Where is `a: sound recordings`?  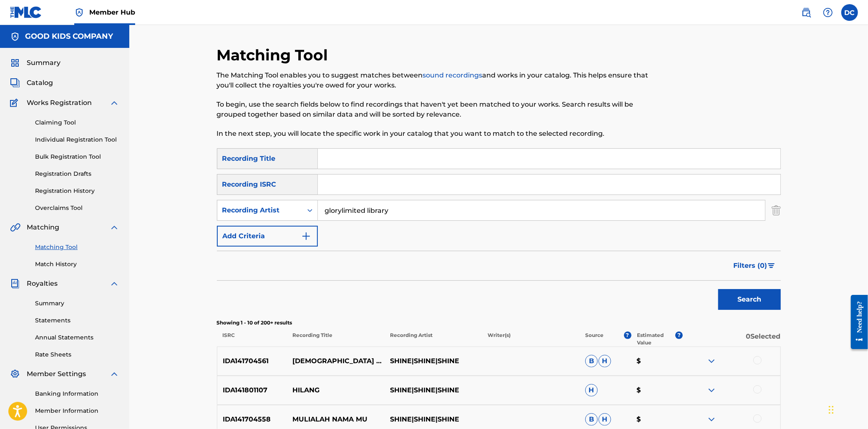 a: sound recordings is located at coordinates (452, 75).